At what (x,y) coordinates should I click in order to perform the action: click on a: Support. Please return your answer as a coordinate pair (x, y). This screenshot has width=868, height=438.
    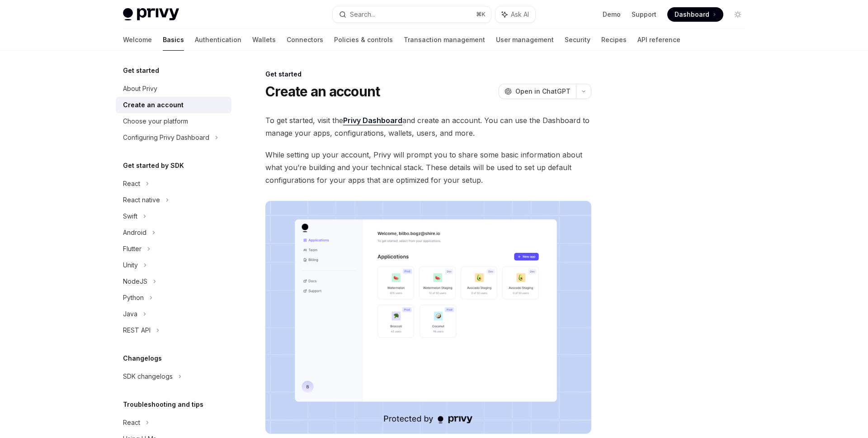
    Looking at the image, I should click on (644, 15).